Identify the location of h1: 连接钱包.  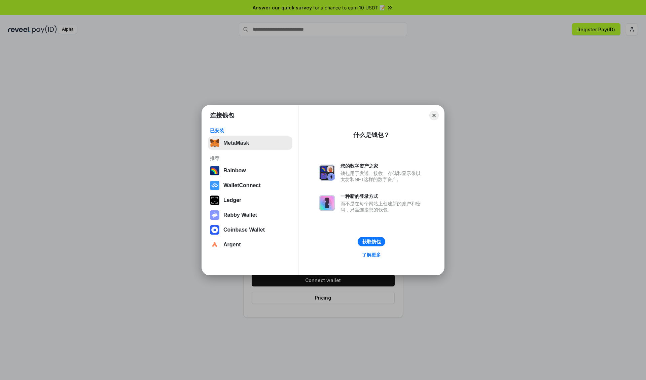
(222, 115).